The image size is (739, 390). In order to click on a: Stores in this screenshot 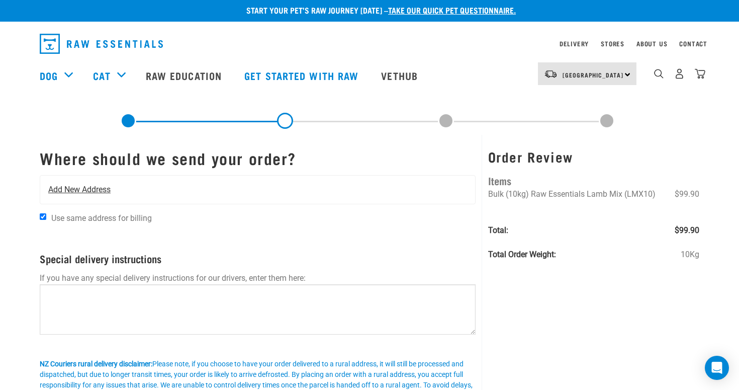, I will do `click(613, 43)`.